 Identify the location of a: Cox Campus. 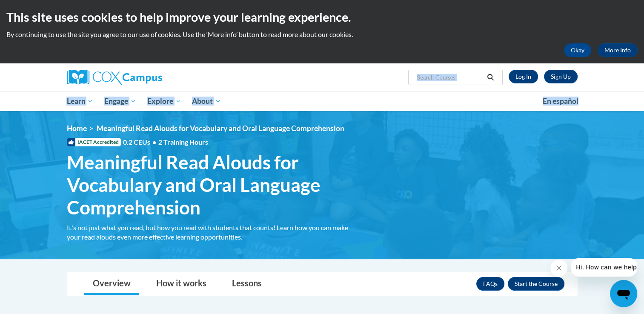
(148, 77).